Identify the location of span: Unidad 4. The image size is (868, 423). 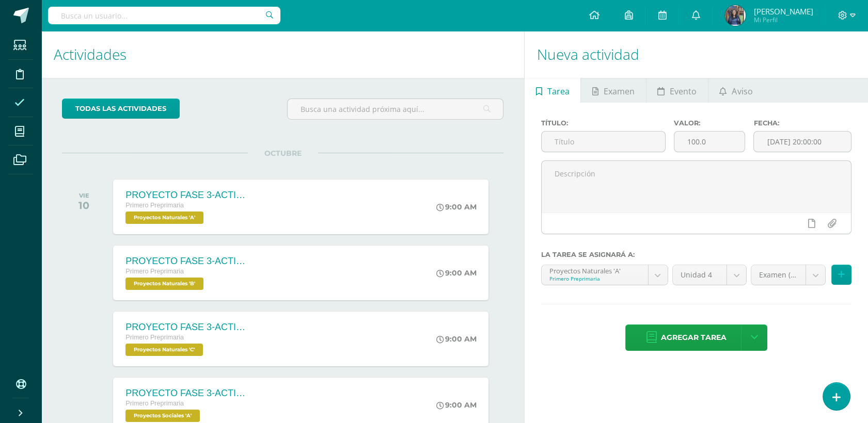
(700, 275).